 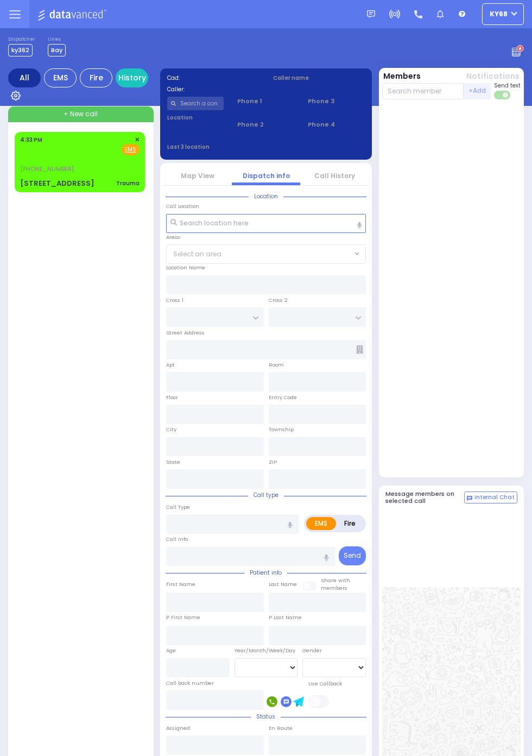 What do you see at coordinates (401, 76) in the screenshot?
I see `button: Members` at bounding box center [401, 76].